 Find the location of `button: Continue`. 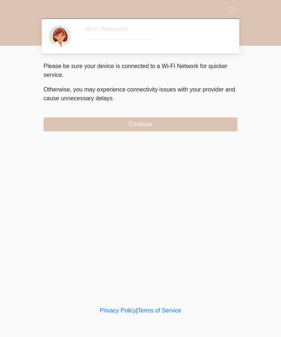

button: Continue is located at coordinates (141, 124).